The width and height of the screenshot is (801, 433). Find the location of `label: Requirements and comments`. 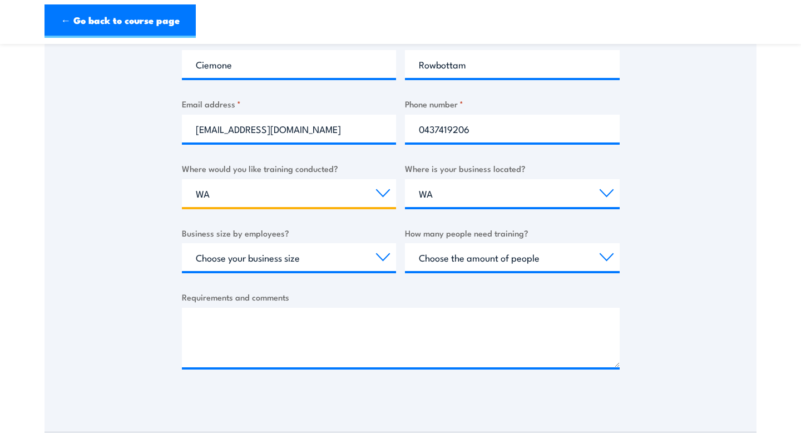

label: Requirements and comments is located at coordinates (400, 296).